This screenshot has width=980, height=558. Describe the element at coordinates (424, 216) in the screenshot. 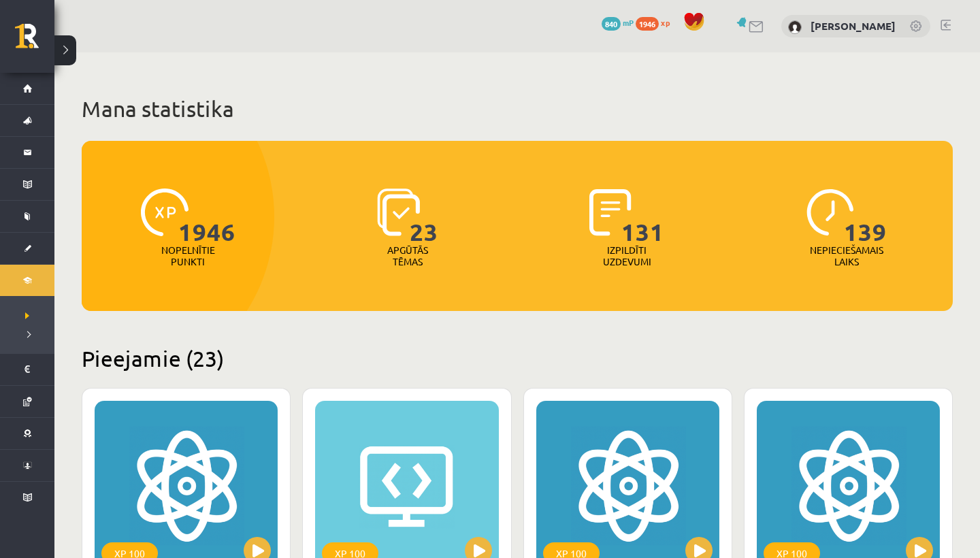

I see `span: 23` at that location.